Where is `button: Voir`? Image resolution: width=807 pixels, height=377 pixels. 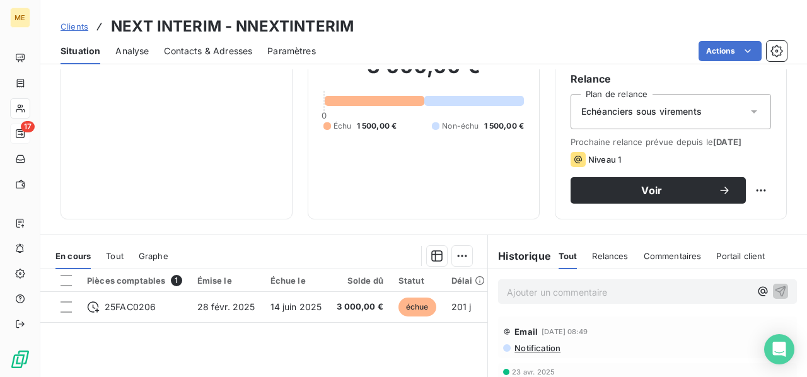
button: Voir is located at coordinates (659, 190).